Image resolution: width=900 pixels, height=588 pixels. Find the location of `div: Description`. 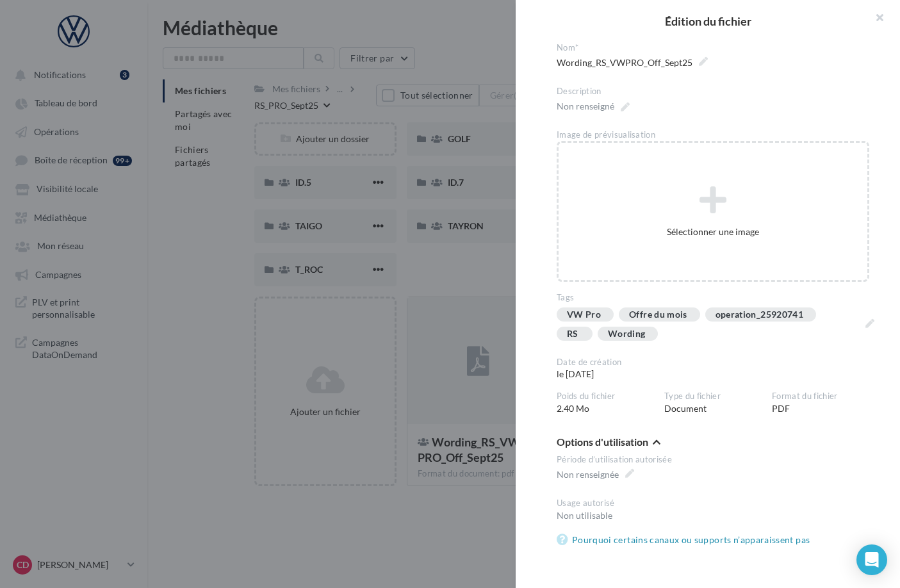

div: Description is located at coordinates (713, 92).